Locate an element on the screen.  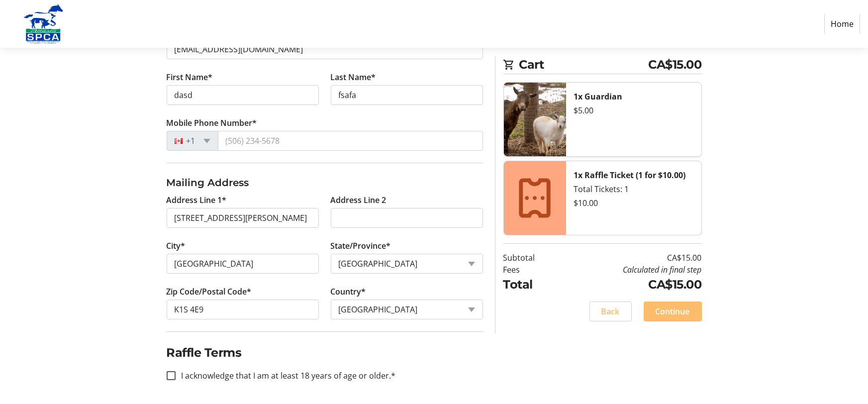
label: Address Line 2 is located at coordinates (359, 200).